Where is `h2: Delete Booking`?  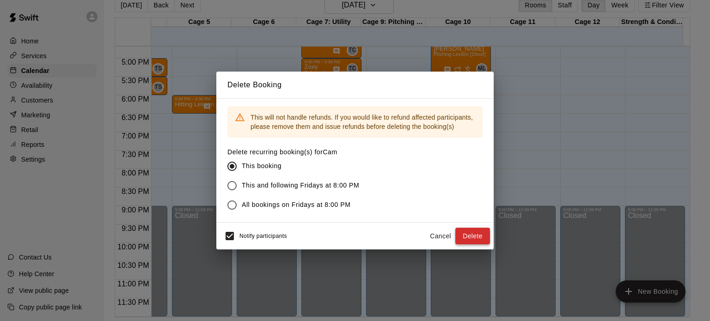
h2: Delete Booking is located at coordinates (355, 85).